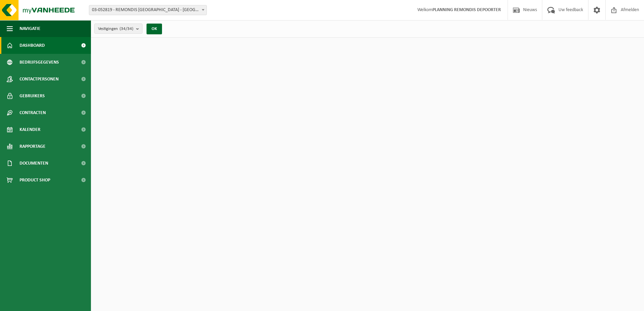 This screenshot has height=311, width=644. What do you see at coordinates (32, 46) in the screenshot?
I see `span: Dashboard` at bounding box center [32, 46].